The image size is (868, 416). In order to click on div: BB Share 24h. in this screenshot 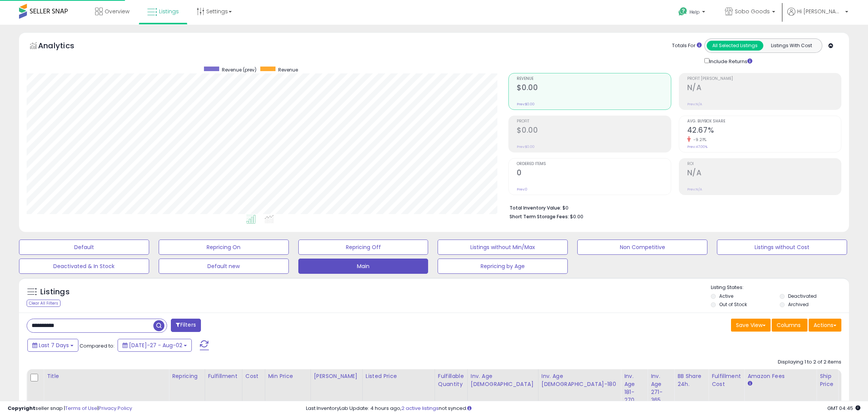, I will do `click(691, 380)`.